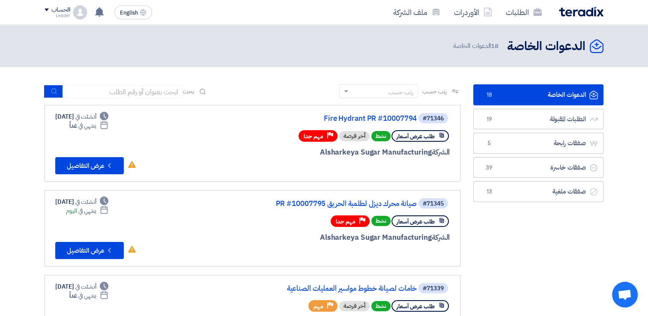  What do you see at coordinates (433, 119) in the screenshot?
I see `div: #71346` at bounding box center [433, 119].